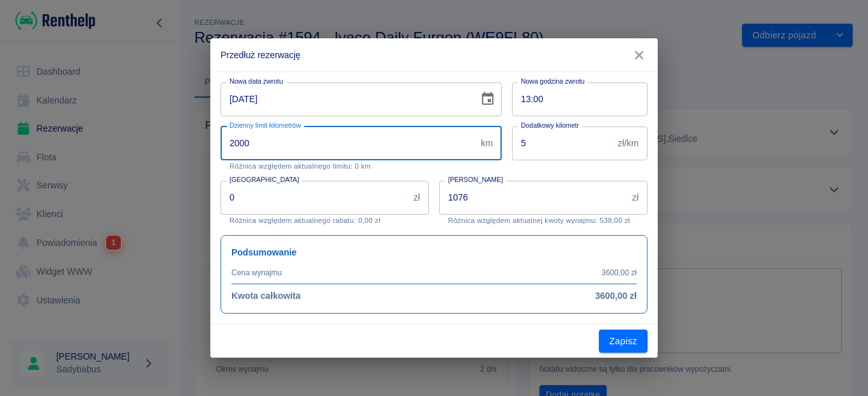 This screenshot has height=396, width=868. I want to click on h2: Przedłuż rezerwację, so click(434, 55).